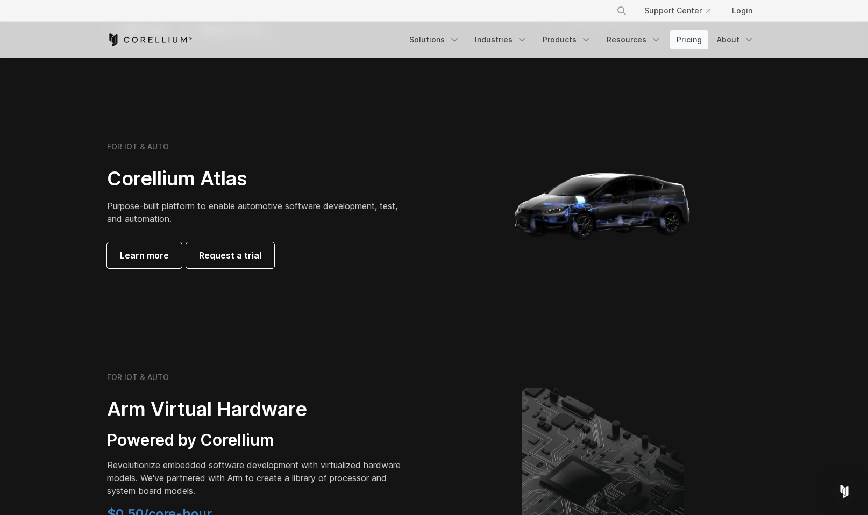 This screenshot has width=868, height=515. I want to click on a: About, so click(736, 40).